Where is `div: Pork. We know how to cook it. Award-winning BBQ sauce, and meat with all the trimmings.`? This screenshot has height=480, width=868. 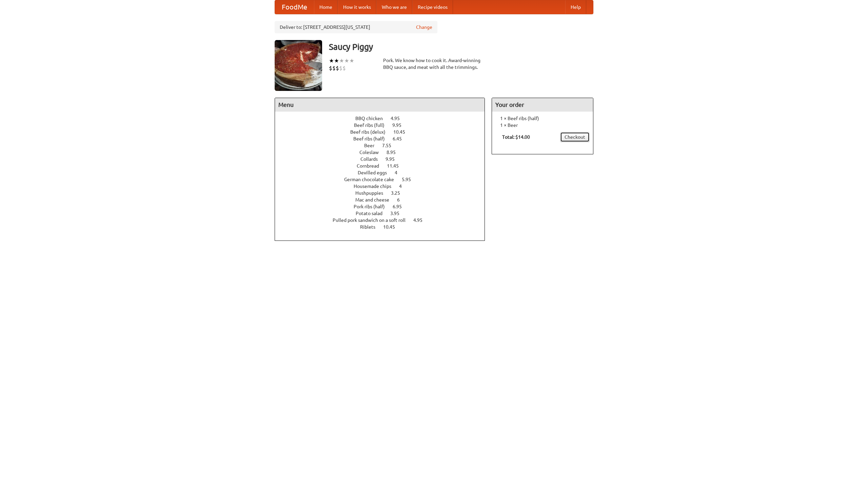
div: Pork. We know how to cook it. Award-winning BBQ sauce, and meat with all the trimmings. is located at coordinates (434, 64).